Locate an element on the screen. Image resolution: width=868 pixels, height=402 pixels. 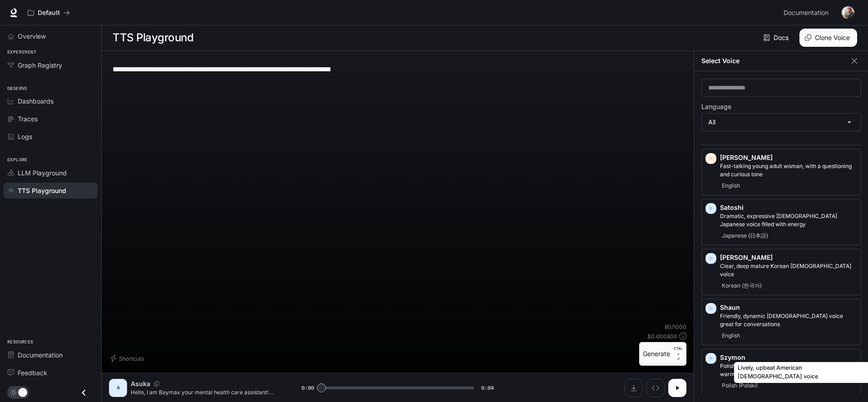
p: Asuka is located at coordinates (141, 384).